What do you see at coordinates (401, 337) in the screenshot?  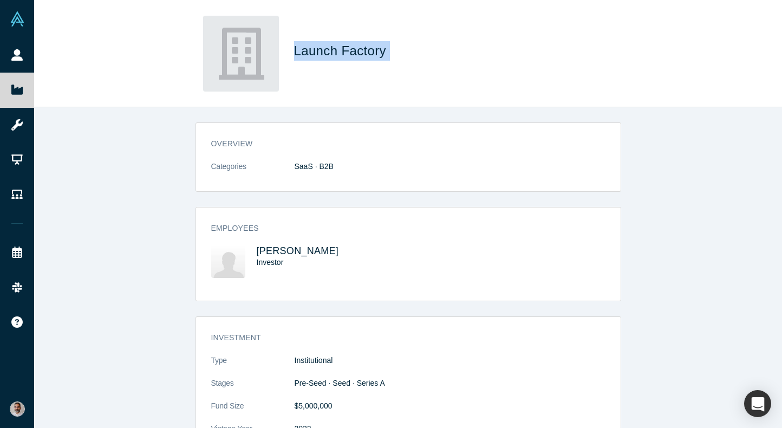 I see `h3: Investment` at bounding box center [401, 337].